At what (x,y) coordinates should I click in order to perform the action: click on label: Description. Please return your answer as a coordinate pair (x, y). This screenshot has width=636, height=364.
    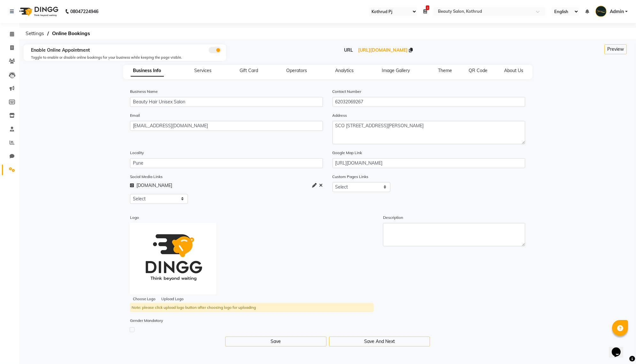
    Looking at the image, I should click on (393, 218).